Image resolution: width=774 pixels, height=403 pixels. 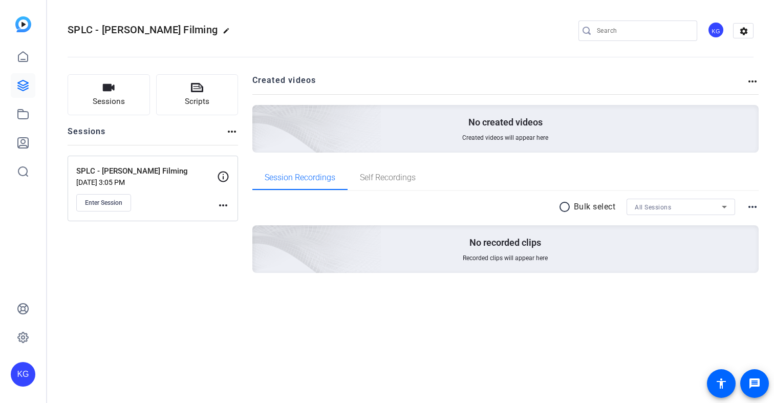 I want to click on img: blue-gradient.svg, so click(x=23, y=24).